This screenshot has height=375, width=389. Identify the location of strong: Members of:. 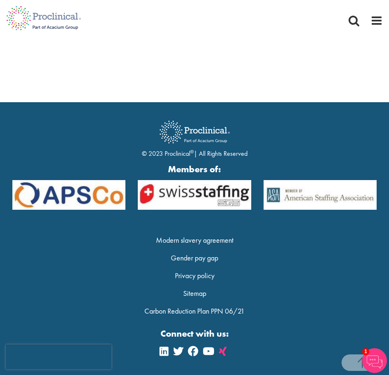
(194, 169).